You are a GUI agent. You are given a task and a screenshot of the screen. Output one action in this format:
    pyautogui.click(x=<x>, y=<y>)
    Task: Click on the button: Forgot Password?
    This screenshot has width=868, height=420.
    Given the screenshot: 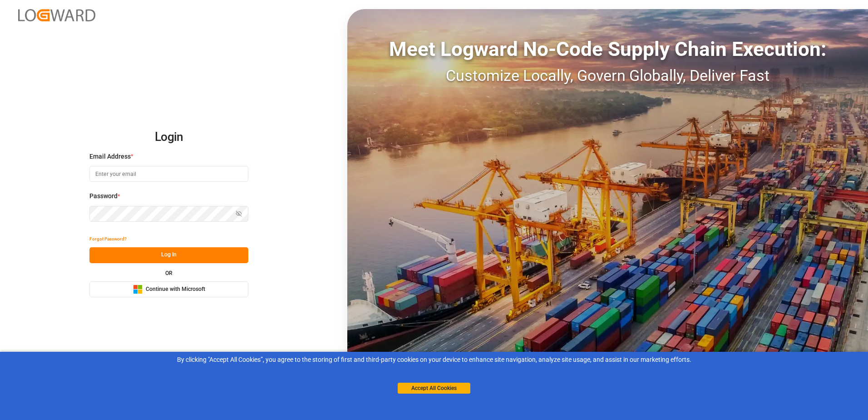 What is the action you would take?
    pyautogui.click(x=108, y=239)
    